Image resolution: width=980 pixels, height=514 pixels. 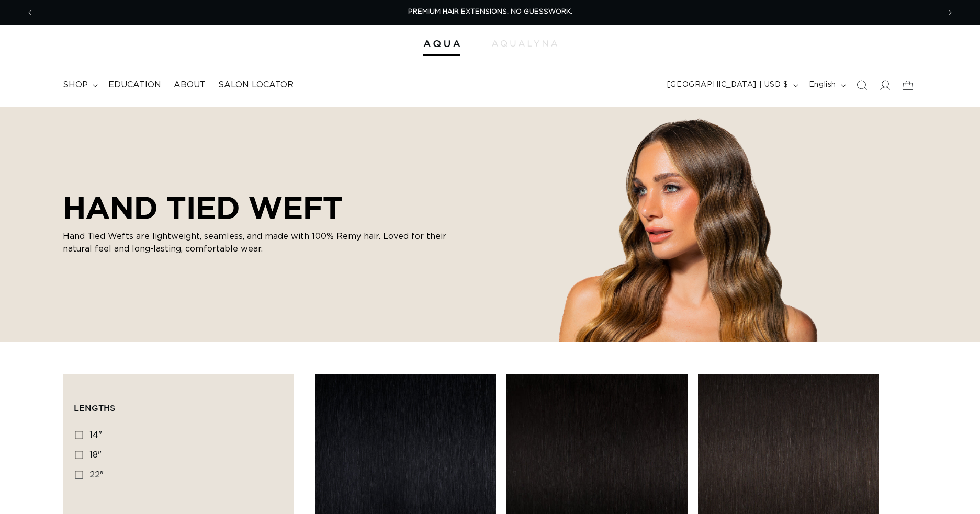 What do you see at coordinates (262, 208) in the screenshot?
I see `h2: HAND TIED WEFT` at bounding box center [262, 208].